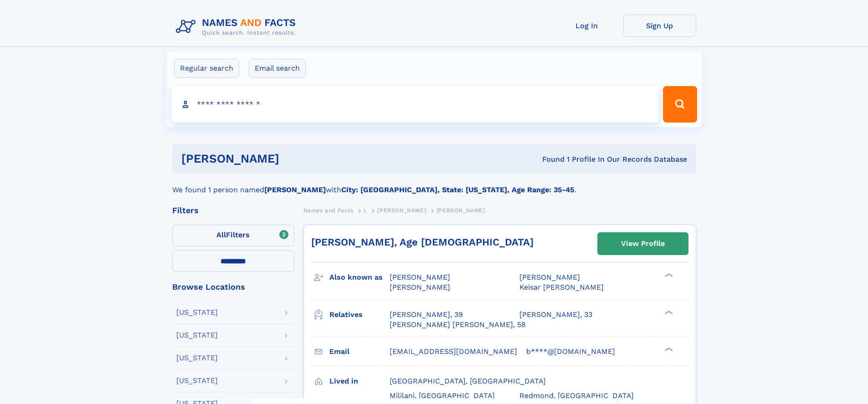 The height and width of the screenshot is (404, 868). I want to click on h3: Also known as, so click(360, 277).